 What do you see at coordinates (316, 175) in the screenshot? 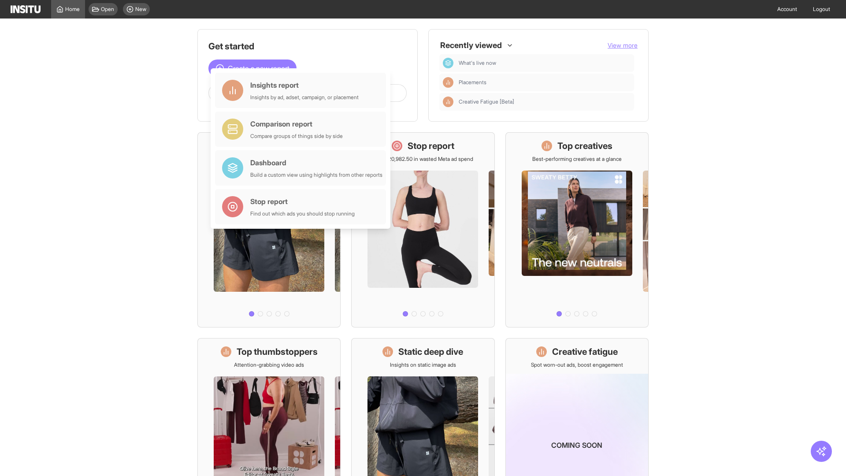
I see `div: Build a custom view using highlights from other reports` at bounding box center [316, 175].